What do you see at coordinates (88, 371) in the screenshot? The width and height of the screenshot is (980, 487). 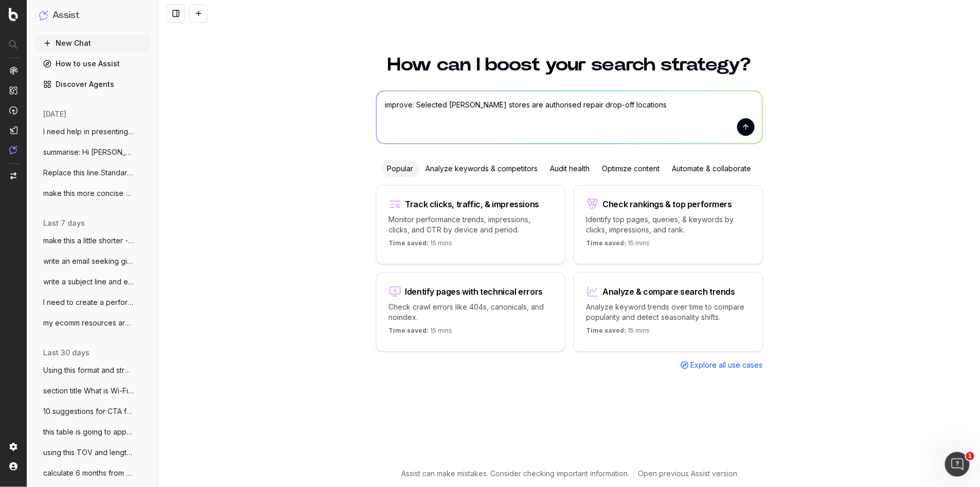 I see `span: Using this format and structure and tone` at bounding box center [88, 371].